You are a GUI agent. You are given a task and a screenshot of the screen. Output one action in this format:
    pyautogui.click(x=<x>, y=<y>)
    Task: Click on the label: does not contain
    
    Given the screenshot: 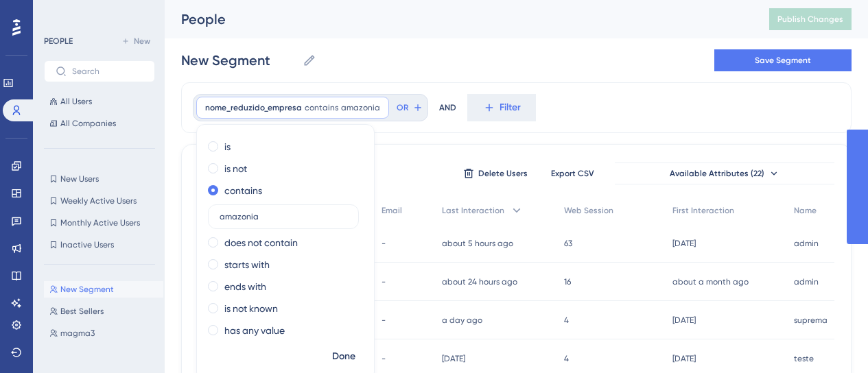 What is the action you would take?
    pyautogui.click(x=261, y=243)
    